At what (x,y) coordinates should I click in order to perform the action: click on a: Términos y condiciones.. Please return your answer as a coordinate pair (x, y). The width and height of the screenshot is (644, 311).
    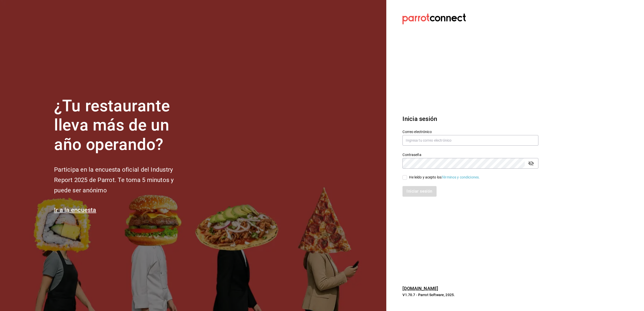
    Looking at the image, I should click on (461, 177).